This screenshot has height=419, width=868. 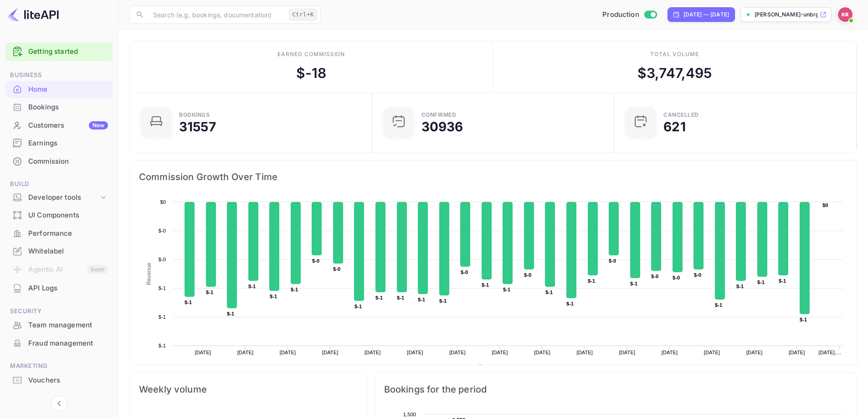 I want to click on div: 621, so click(x=675, y=127).